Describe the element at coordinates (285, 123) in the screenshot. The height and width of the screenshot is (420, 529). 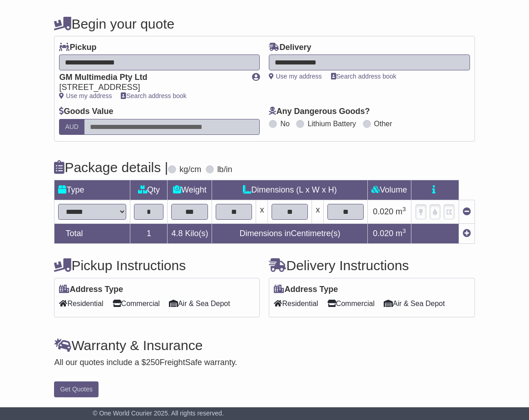
I see `label: No` at that location.